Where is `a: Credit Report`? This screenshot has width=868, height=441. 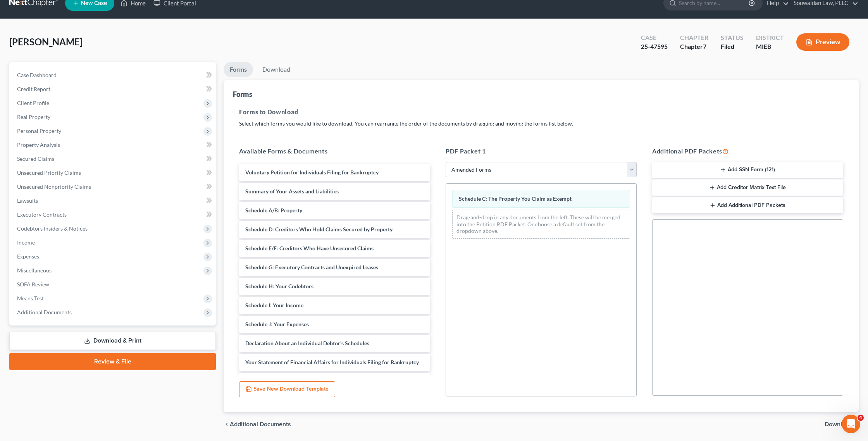 a: Credit Report is located at coordinates (113, 89).